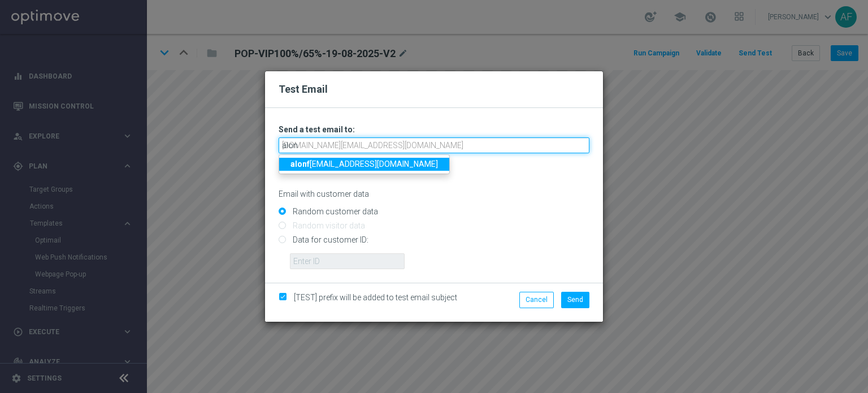  I want to click on button: Cancel, so click(537, 300).